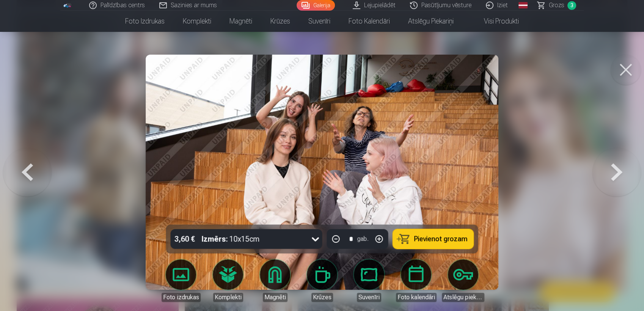 The height and width of the screenshot is (311, 644). What do you see at coordinates (185, 239) in the screenshot?
I see `div: 3,60 €` at bounding box center [185, 239].